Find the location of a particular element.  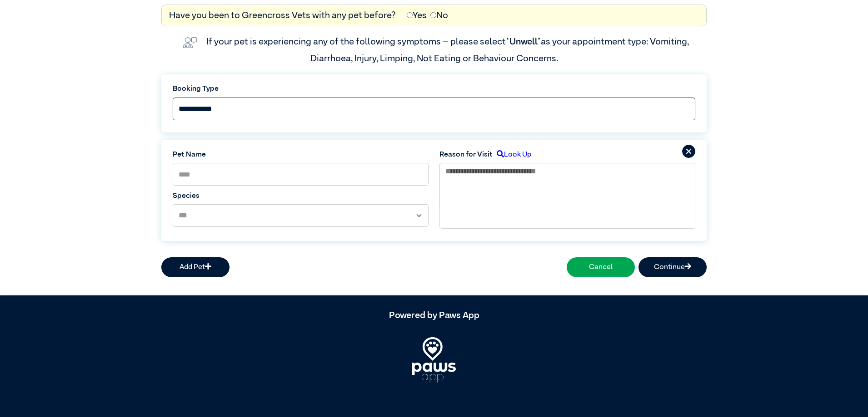

button: Cancel is located at coordinates (600, 267).